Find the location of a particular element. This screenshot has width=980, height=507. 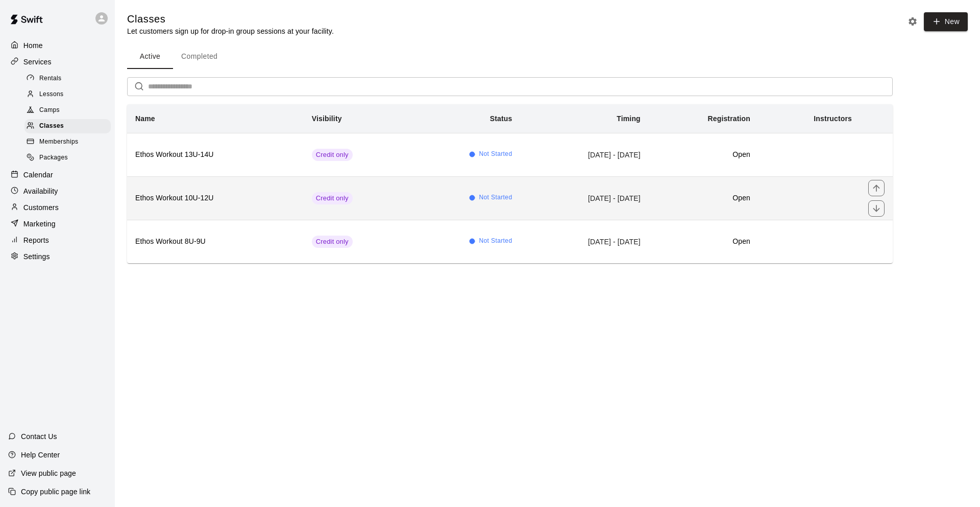

div: Services is located at coordinates (57, 62).